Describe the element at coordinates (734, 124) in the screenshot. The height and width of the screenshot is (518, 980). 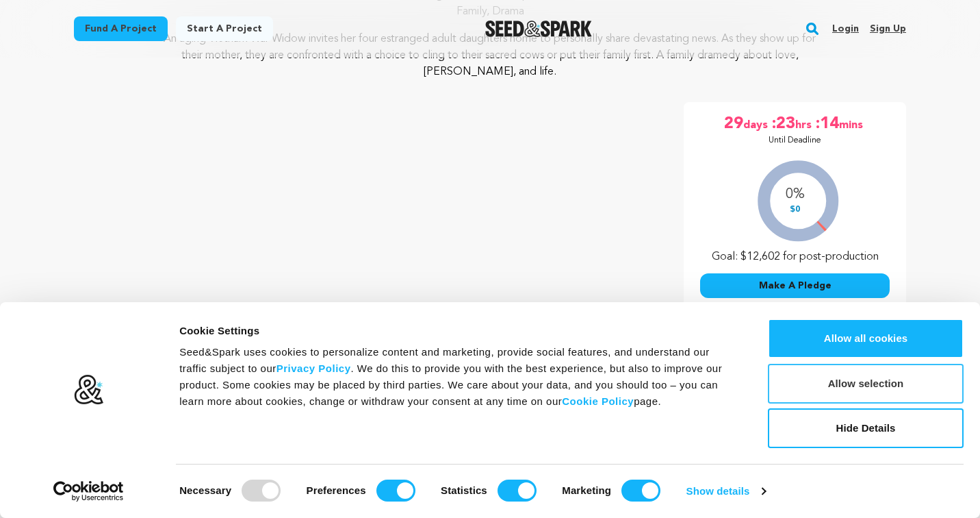
I see `span: 29` at that location.